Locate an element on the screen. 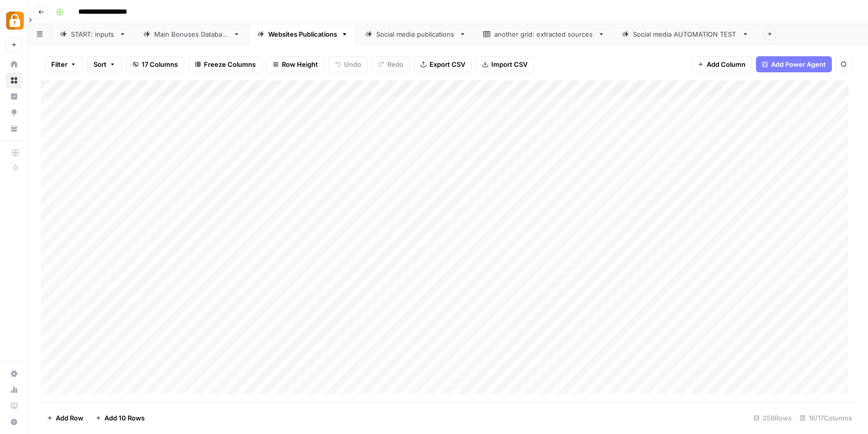  span: Add 10 Rows is located at coordinates (125, 418).